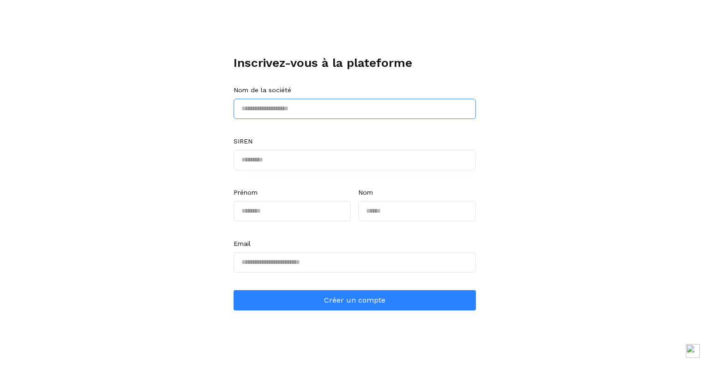 The image size is (709, 381). I want to click on span: Nom, so click(366, 192).